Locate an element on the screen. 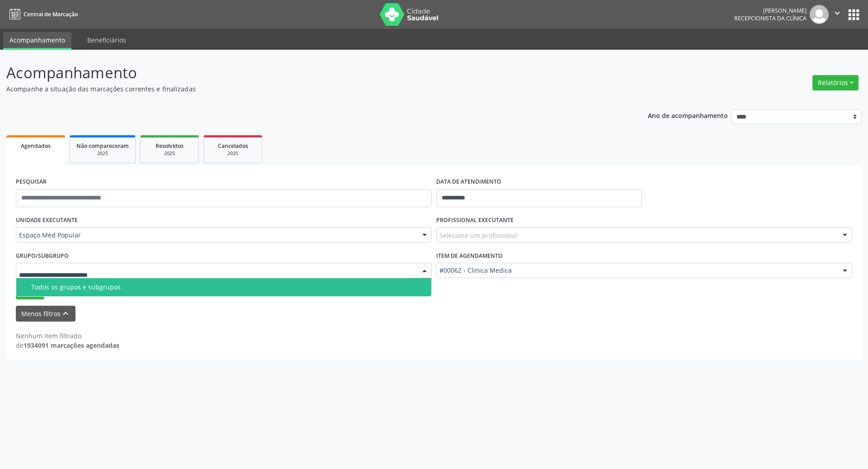  span: Resolvidos is located at coordinates (170, 145).